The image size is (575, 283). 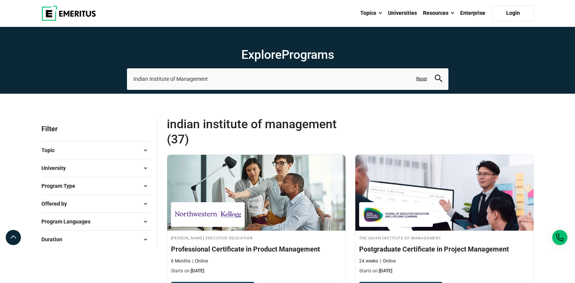 I want to click on a: Project Management Course by The Asian Institute of Management - September 30, 2025 The Asian Ins..., so click(x=444, y=217).